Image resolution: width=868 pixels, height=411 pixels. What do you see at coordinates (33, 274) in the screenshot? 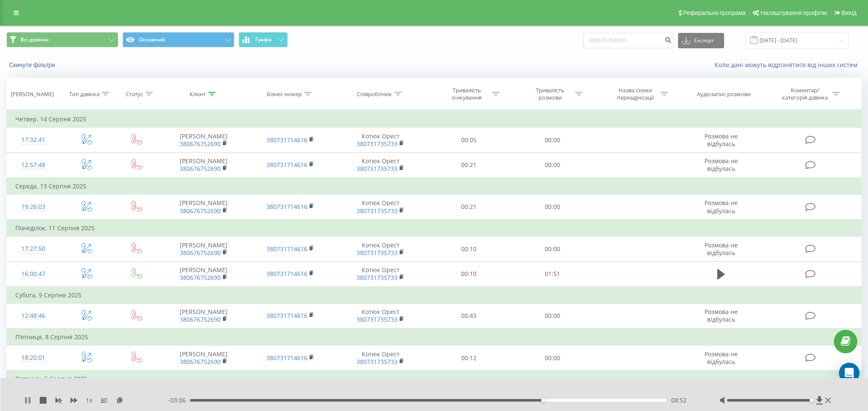
I see `div: 16:00:47` at bounding box center [33, 274].